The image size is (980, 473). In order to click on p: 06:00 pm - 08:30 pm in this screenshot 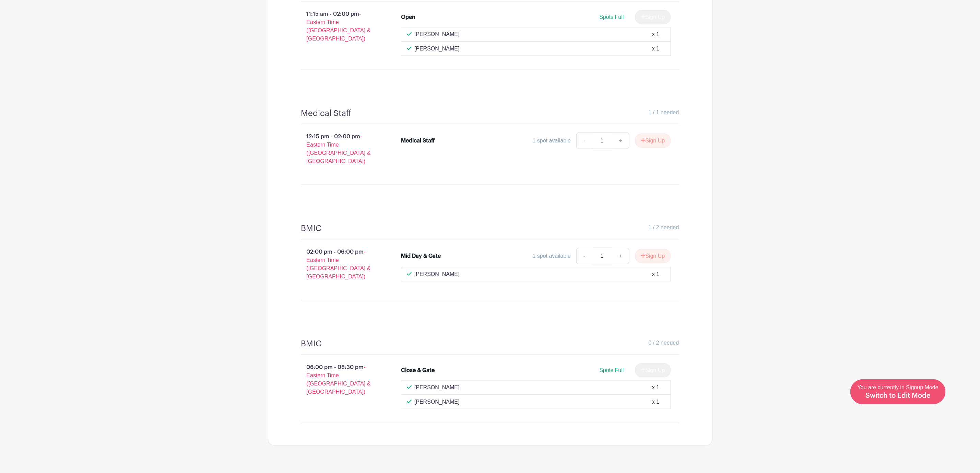, I will do `click(340, 380)`.